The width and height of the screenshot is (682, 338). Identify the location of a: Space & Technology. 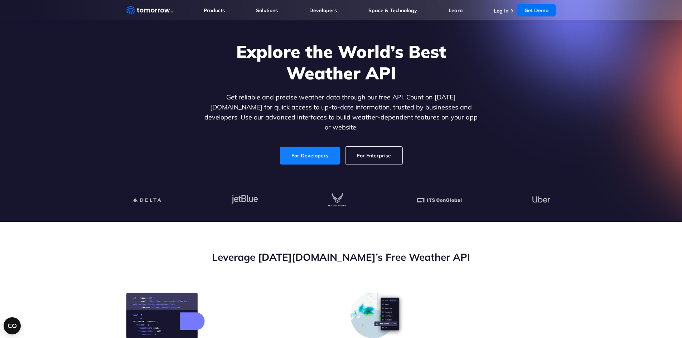
(393, 10).